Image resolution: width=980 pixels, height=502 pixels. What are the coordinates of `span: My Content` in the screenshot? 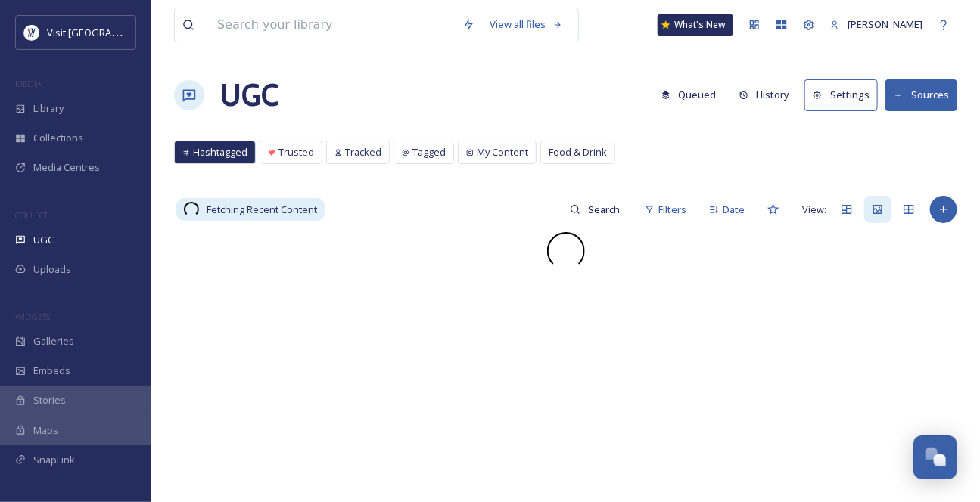 It's located at (502, 152).